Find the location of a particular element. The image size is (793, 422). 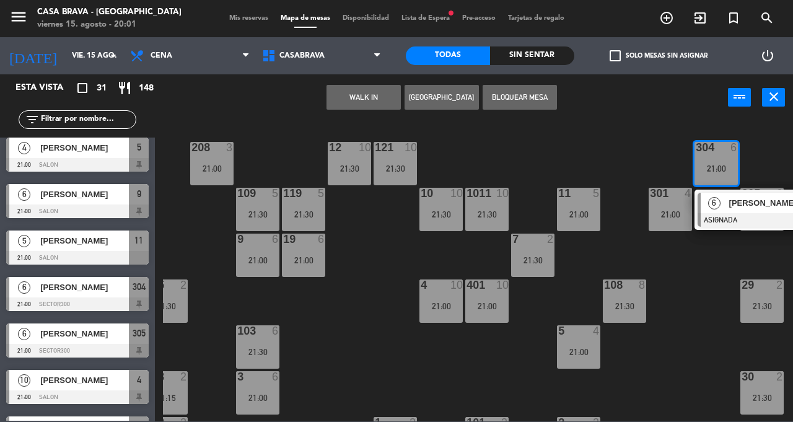

div: Sin sentar is located at coordinates (532, 56).